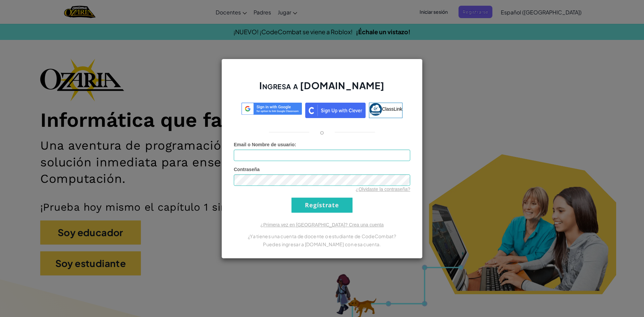 This screenshot has height=317, width=644. What do you see at coordinates (264, 145) in the screenshot?
I see `span: Email o Nombre de usuario` at bounding box center [264, 145].